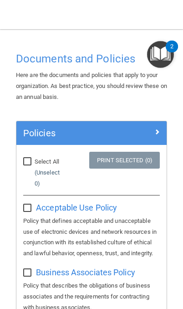  What do you see at coordinates (47, 161) in the screenshot?
I see `span: Select All` at bounding box center [47, 161].